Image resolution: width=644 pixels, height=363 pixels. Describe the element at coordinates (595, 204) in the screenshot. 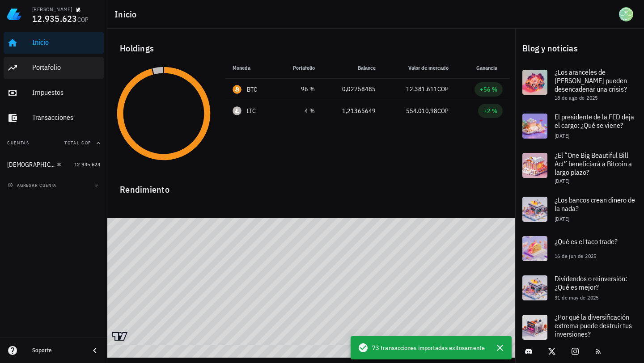

I see `span: ¿Los bancos crean dinero de la nada?` at that location.